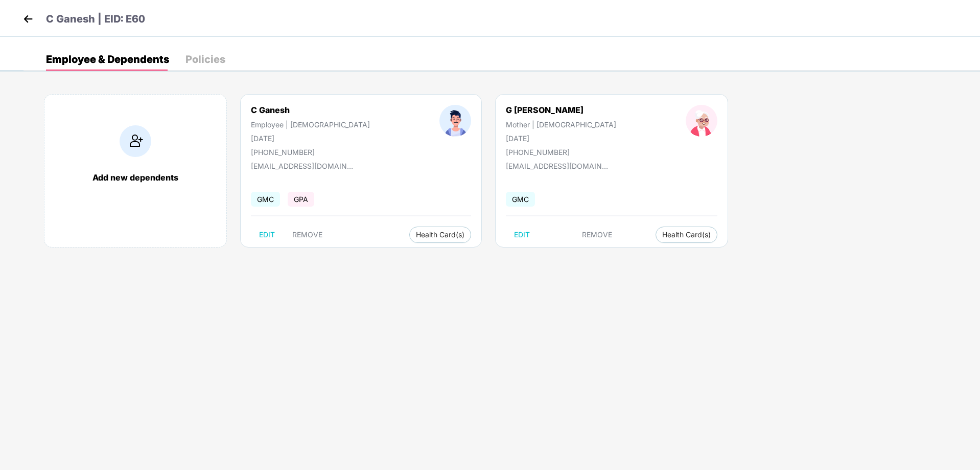  I want to click on p: C Ganesh | EID: E60, so click(96, 19).